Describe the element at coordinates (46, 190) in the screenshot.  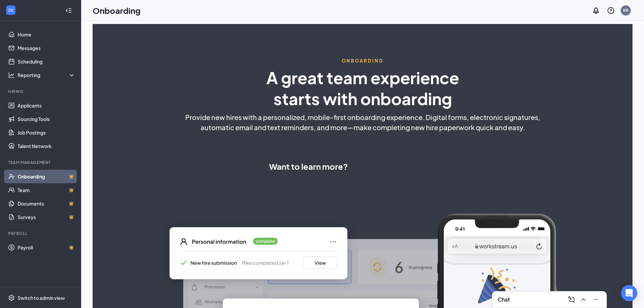
I see `a: TeamCrown` at that location.